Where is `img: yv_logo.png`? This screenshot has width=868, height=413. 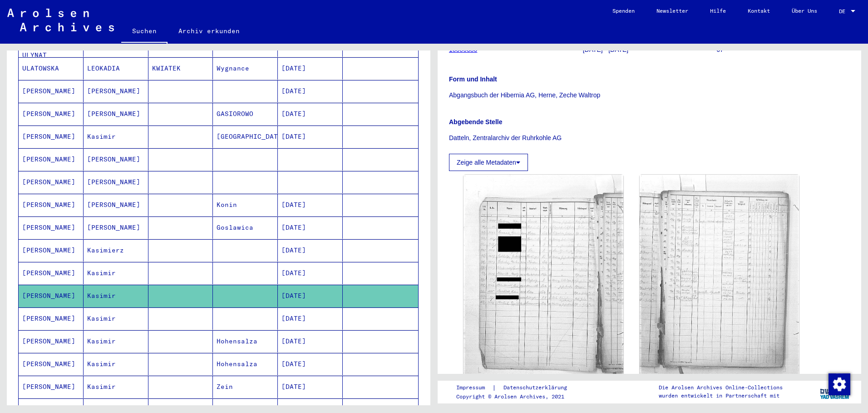
img: yv_logo.png is located at coordinates (835, 392).